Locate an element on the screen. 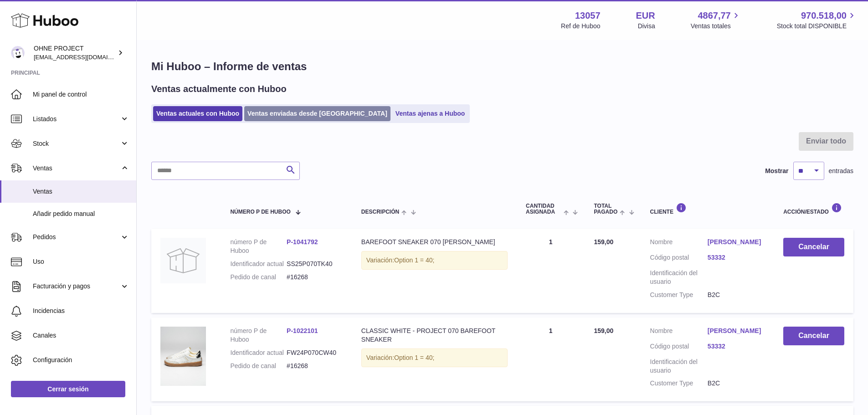 The height and width of the screenshot is (415, 868). a: 4867,77 Ventas totales is located at coordinates (716, 20).